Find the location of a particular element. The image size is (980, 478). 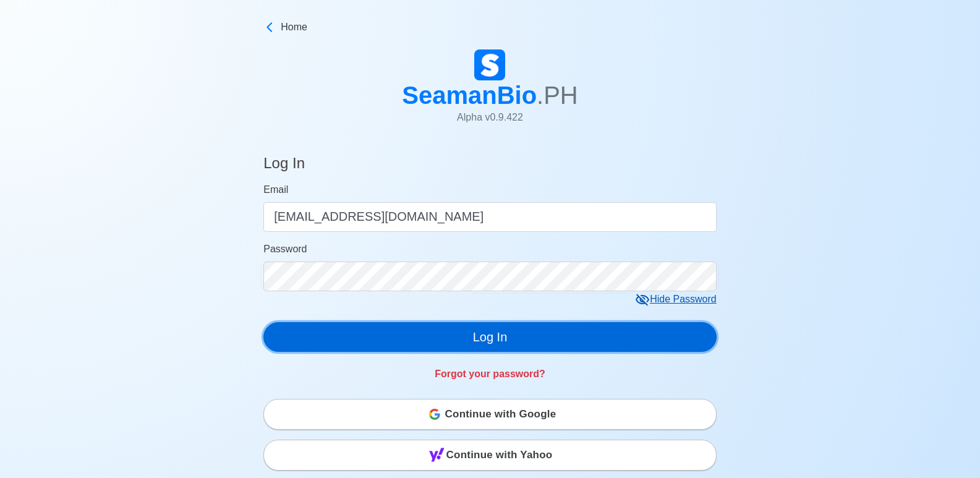

h4: Log In is located at coordinates (284, 166).